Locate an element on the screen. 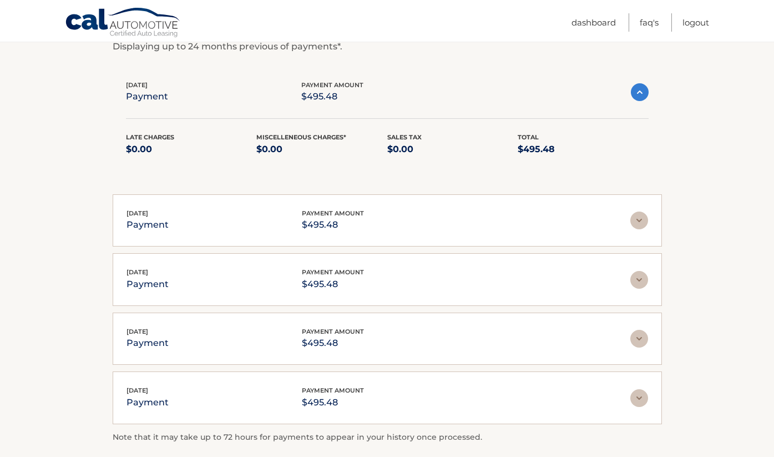  span: Late Charges is located at coordinates (150, 137).